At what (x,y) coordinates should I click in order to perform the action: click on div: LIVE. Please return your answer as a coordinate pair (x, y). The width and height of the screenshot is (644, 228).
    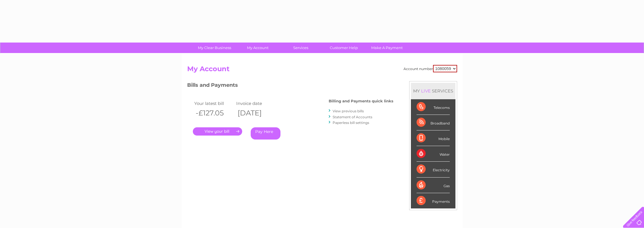
    Looking at the image, I should click on (426, 91).